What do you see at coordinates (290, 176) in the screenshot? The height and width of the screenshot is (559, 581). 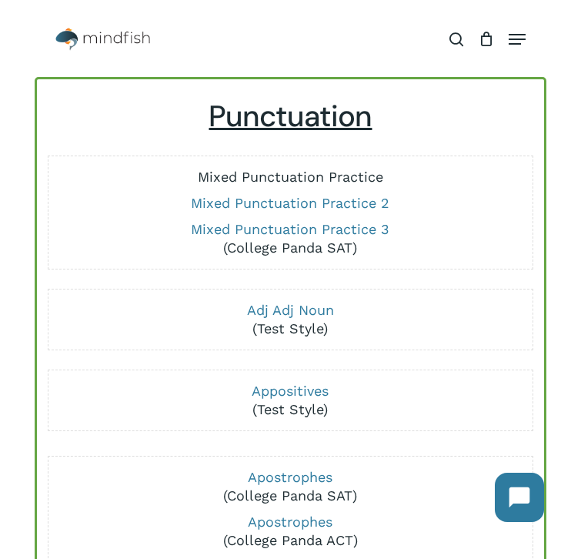 I see `a: Mixed Punctuation Practice` at bounding box center [290, 176].